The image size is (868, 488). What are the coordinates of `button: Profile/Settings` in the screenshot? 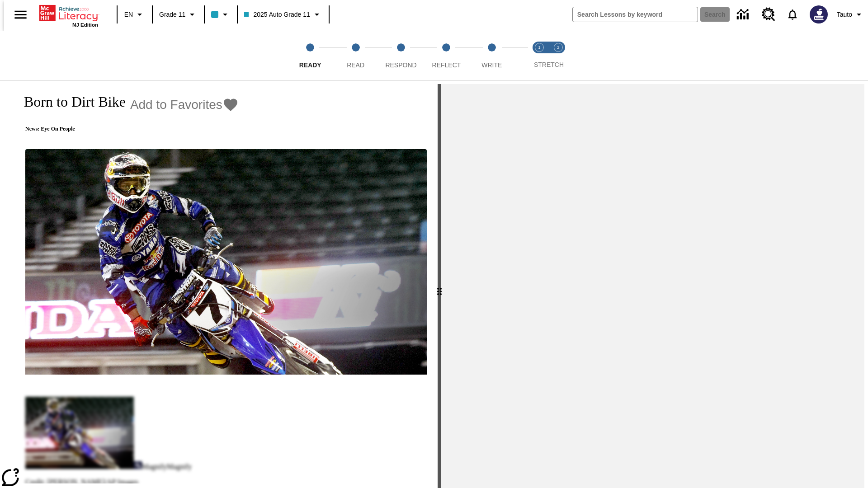 It's located at (850, 14).